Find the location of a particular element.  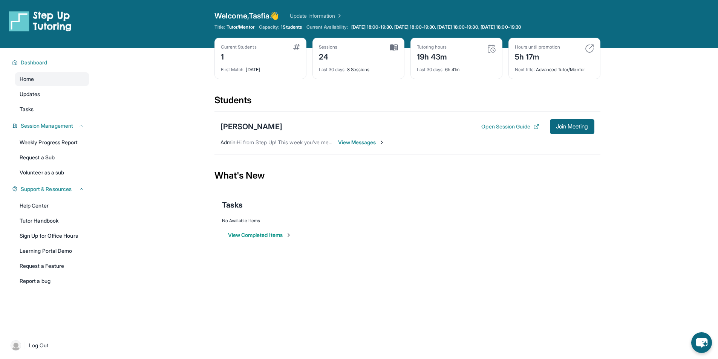

div: Sessions is located at coordinates (328, 47).